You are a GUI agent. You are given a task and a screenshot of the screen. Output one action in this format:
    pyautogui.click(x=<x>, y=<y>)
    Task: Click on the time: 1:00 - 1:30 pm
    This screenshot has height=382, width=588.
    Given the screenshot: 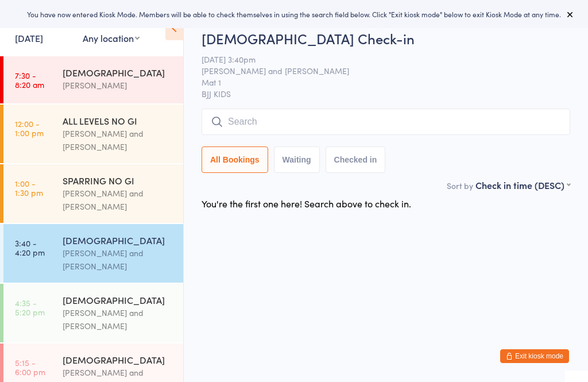 What is the action you would take?
    pyautogui.click(x=29, y=188)
    